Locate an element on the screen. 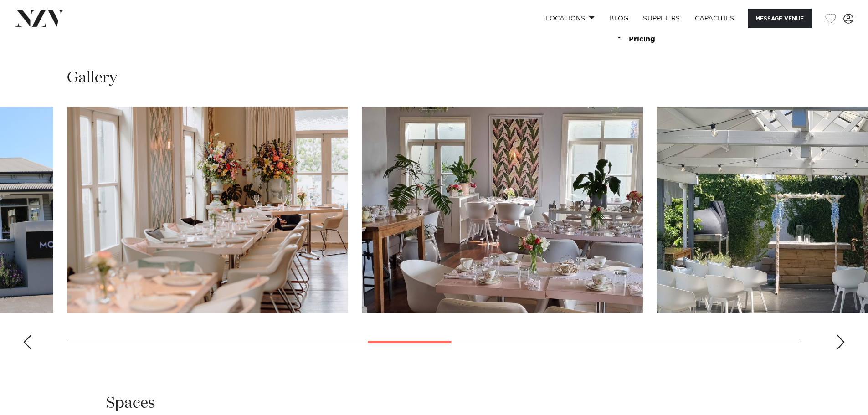 The width and height of the screenshot is (868, 415). a: BLOG is located at coordinates (619, 18).